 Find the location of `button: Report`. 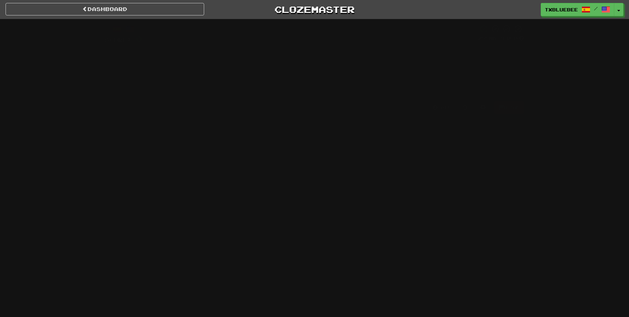

button: Report is located at coordinates (509, 107).